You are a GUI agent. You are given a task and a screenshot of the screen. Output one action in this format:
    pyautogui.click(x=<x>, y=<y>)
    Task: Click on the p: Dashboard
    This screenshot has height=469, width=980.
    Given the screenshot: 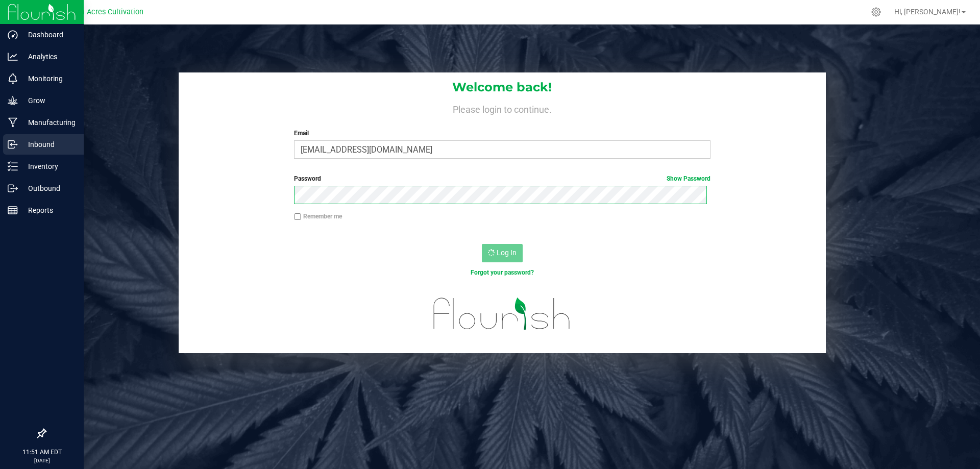 What is the action you would take?
    pyautogui.click(x=49, y=35)
    